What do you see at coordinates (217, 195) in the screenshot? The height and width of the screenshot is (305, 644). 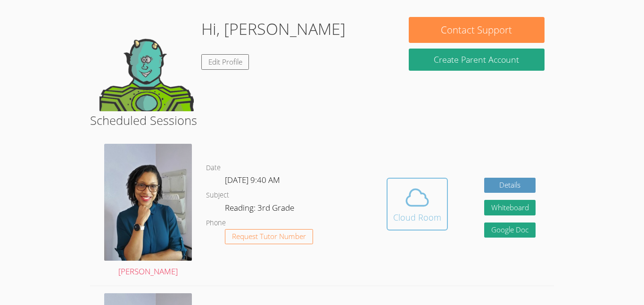 I see `dt: Subject` at bounding box center [217, 195].